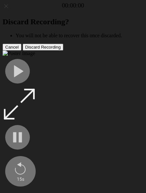  Describe the element at coordinates (79, 36) in the screenshot. I see `li: You will not be able to recover this once discarded.` at that location.